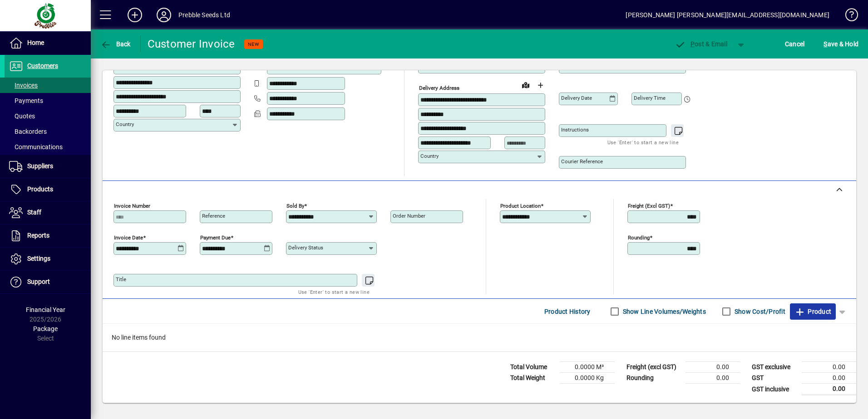  Describe the element at coordinates (582, 162) in the screenshot. I see `mat-label: Courier Reference` at that location.